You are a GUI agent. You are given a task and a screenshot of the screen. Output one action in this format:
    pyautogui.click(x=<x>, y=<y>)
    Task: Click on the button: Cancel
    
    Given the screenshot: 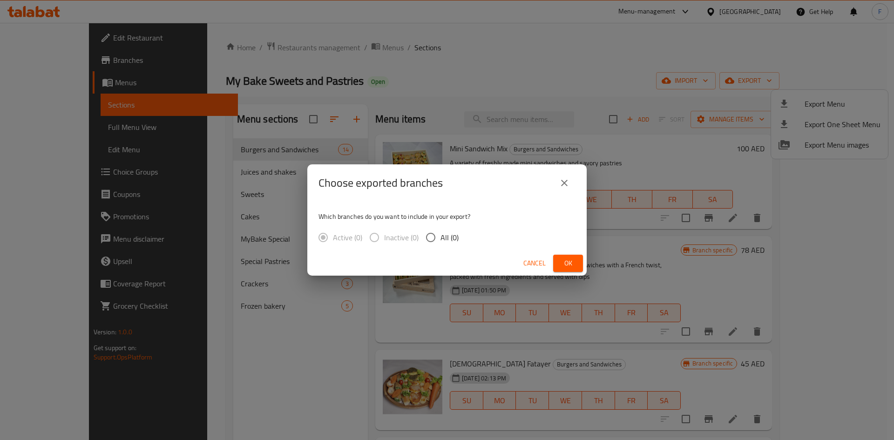 What is the action you would take?
    pyautogui.click(x=535, y=263)
    